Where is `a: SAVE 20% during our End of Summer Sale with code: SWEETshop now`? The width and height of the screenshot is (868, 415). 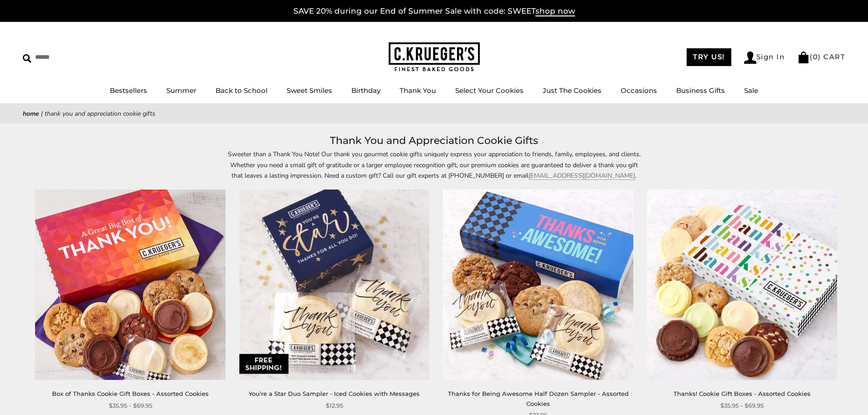 a: SAVE 20% during our End of Summer Sale with code: SWEETshop now is located at coordinates (434, 11).